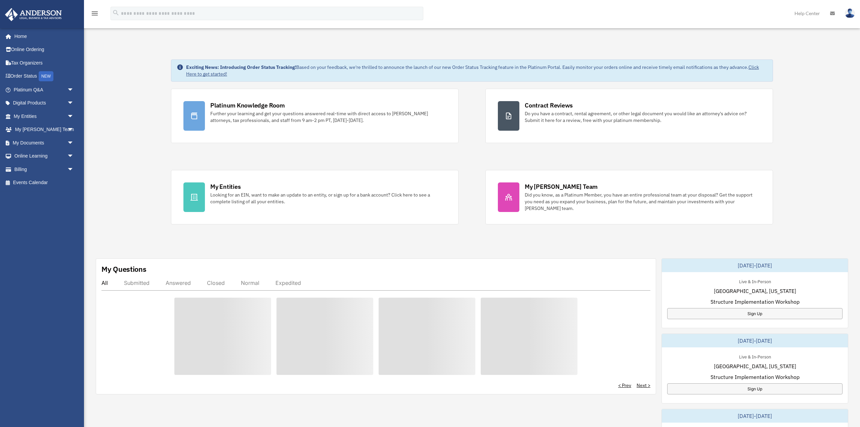 Image resolution: width=860 pixels, height=427 pixels. Describe the element at coordinates (288, 283) in the screenshot. I see `div: Expedited` at that location.